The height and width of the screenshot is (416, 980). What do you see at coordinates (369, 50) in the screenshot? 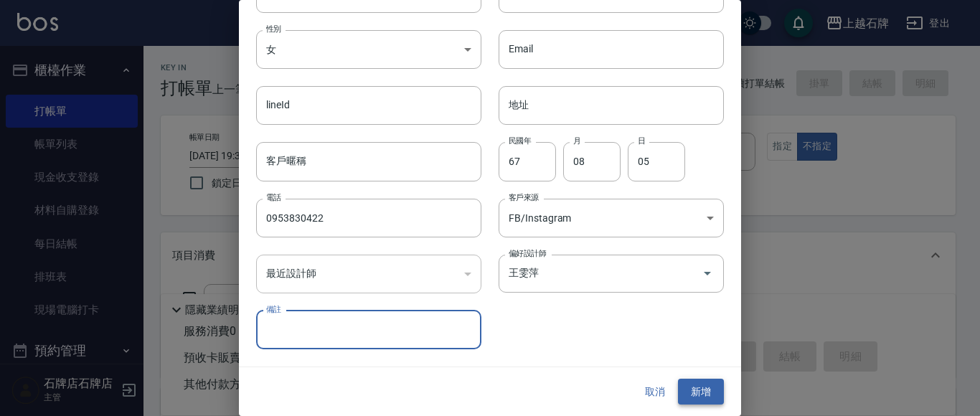
I see `div: 女` at bounding box center [369, 50].